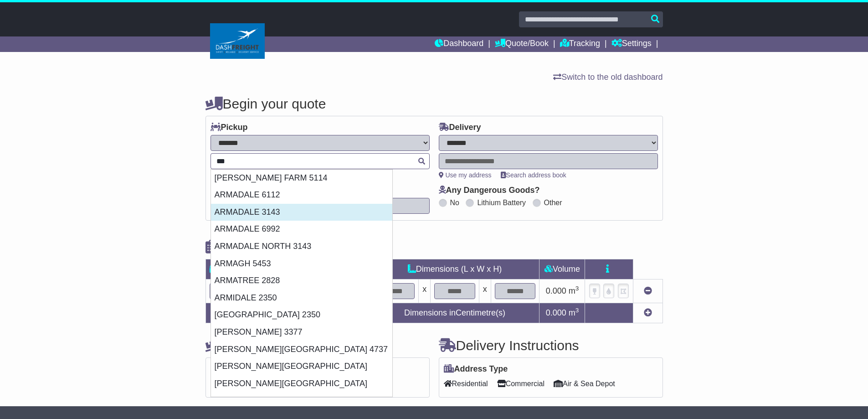 Image resolution: width=868 pixels, height=419 pixels. What do you see at coordinates (320, 161) in the screenshot?
I see `typeahead: Please provide city` at bounding box center [320, 161].